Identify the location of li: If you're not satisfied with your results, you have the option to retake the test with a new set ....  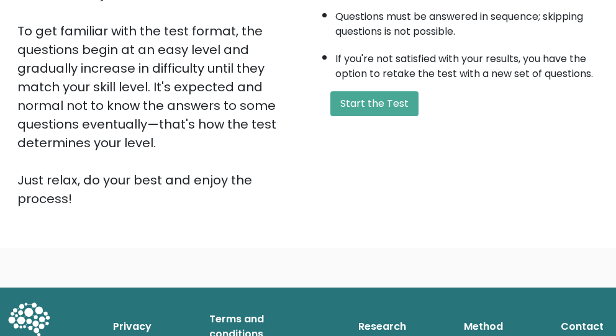
(467, 63).